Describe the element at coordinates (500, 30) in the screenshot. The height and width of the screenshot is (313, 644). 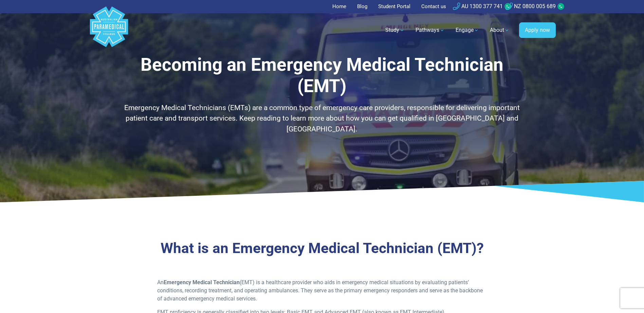
I see `a: About` at that location.